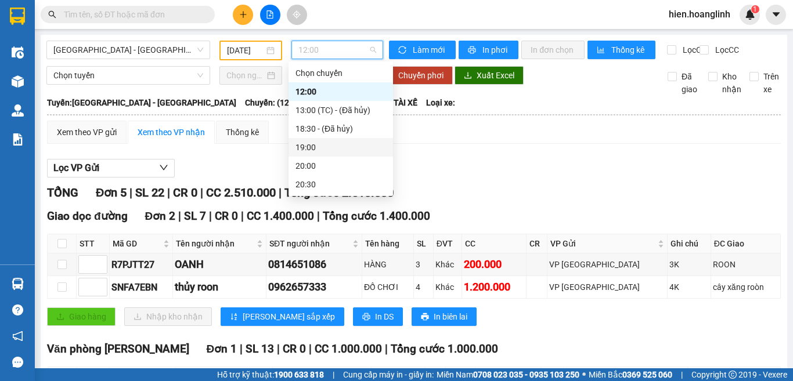  What do you see at coordinates (496, 50) in the screenshot?
I see `span: In phơi` at bounding box center [496, 50].